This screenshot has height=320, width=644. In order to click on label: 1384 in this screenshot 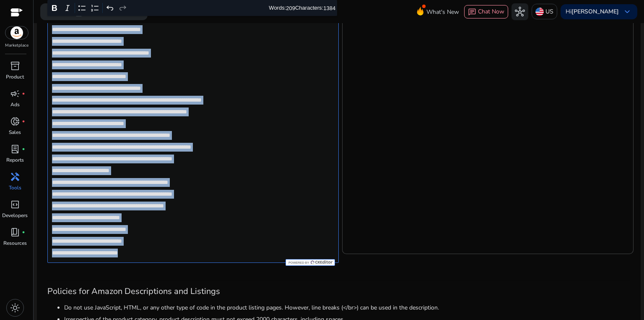, I will do `click(329, 7)`.